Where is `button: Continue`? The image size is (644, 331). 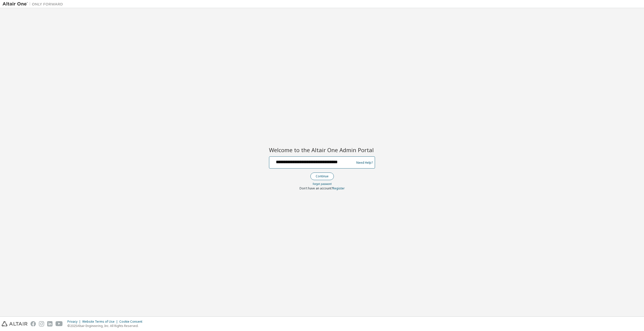 button: Continue is located at coordinates (322, 176).